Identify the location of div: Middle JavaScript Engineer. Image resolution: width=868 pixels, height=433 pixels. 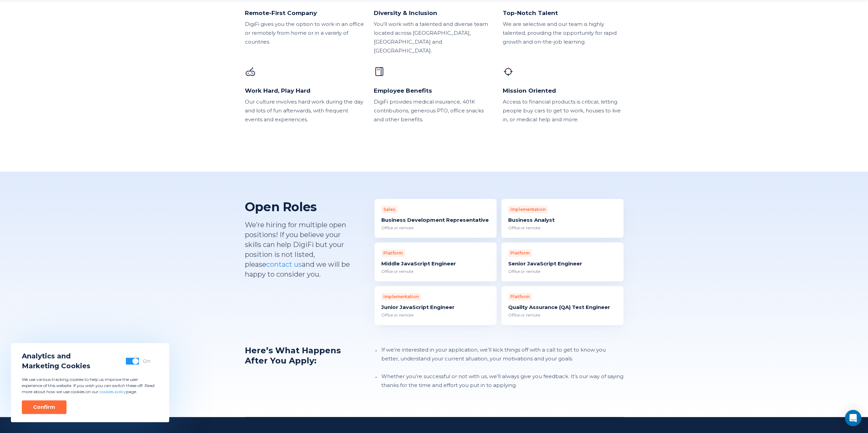
(435, 264).